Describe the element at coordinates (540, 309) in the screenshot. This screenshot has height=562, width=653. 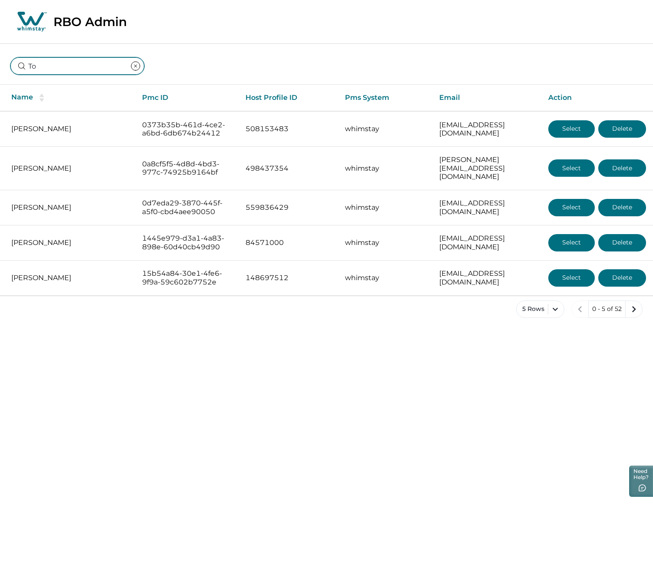
I see `button: 5 Rows` at that location.